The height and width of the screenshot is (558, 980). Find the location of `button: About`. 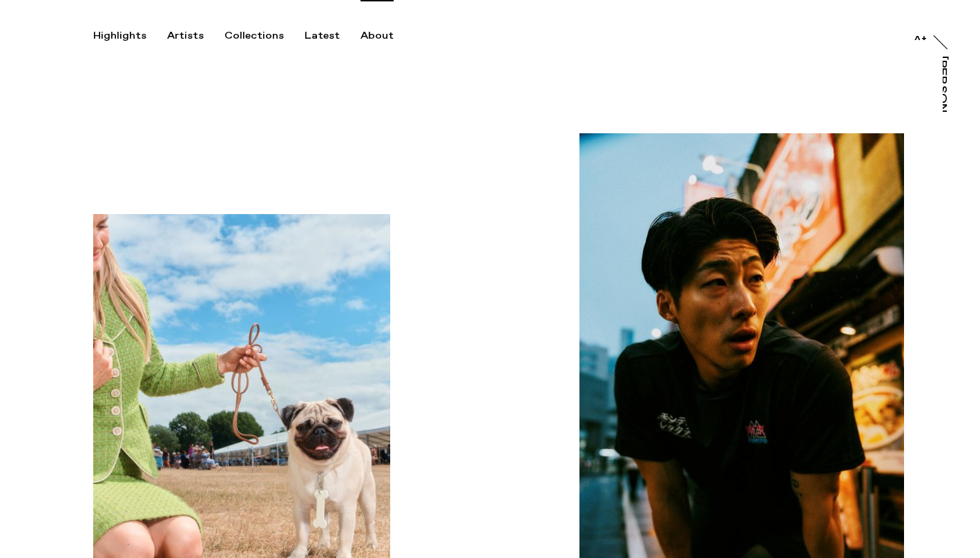

button: About is located at coordinates (387, 36).